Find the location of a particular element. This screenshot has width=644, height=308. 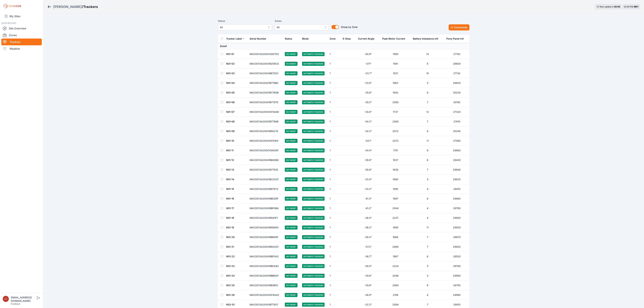

img: Nevados is located at coordinates (12, 6).